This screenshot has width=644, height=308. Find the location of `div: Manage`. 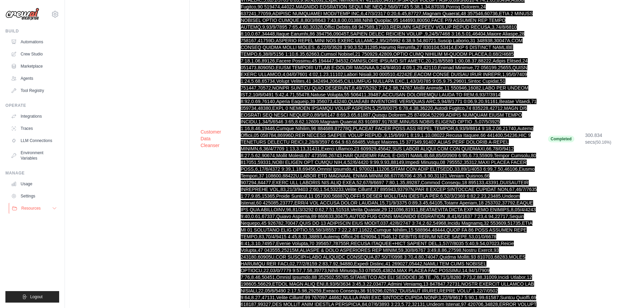

div: Manage is located at coordinates (32, 173).